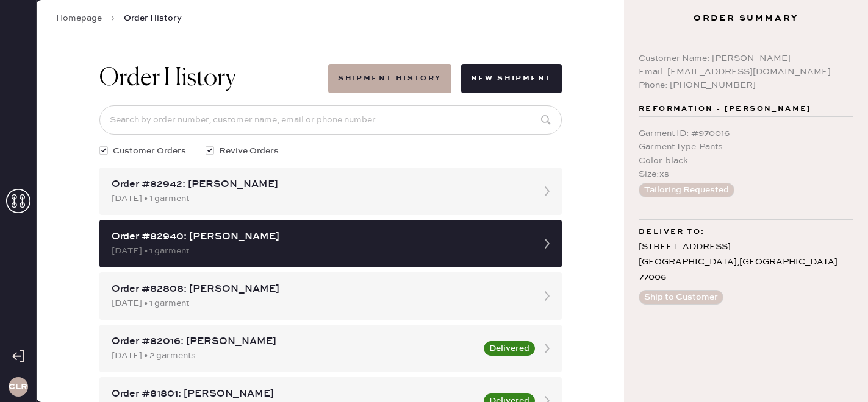 Image resolution: width=868 pixels, height=402 pixels. Describe the element at coordinates (686, 190) in the screenshot. I see `button: Tailoring Requested` at that location.